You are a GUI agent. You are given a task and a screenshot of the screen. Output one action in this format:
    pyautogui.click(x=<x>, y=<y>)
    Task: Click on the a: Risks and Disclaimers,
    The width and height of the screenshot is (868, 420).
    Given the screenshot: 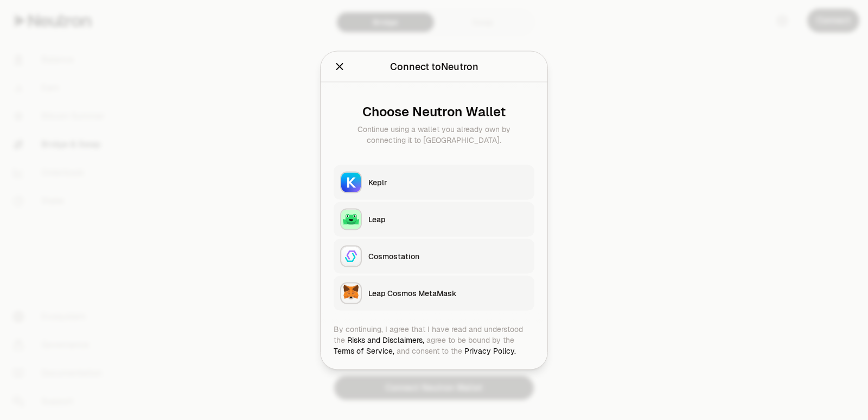 What is the action you would take?
    pyautogui.click(x=386, y=339)
    